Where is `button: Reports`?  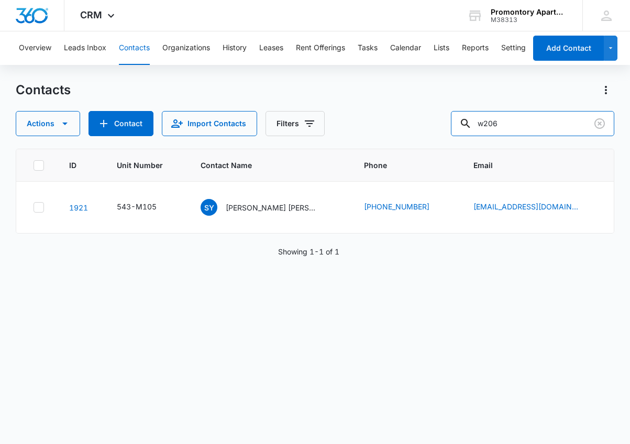 button: Reports is located at coordinates (475, 48).